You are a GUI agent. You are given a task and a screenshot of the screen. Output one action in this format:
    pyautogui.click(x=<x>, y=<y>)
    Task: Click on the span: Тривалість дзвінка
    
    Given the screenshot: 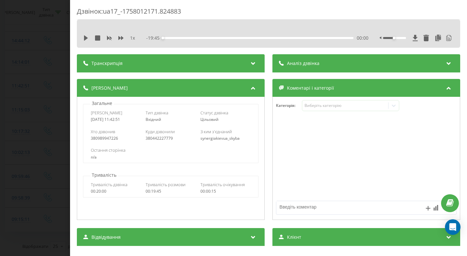 What is the action you would take?
    pyautogui.click(x=109, y=184)
    